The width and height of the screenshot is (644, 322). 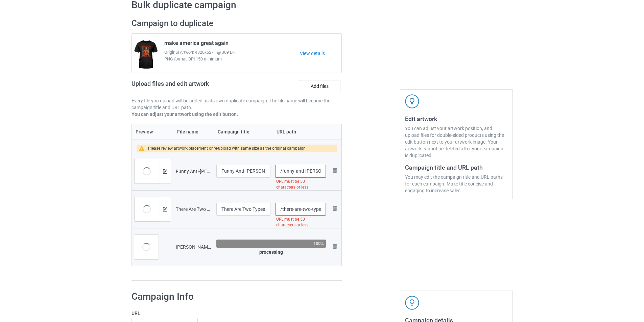 I want to click on th: Preview, so click(x=152, y=132).